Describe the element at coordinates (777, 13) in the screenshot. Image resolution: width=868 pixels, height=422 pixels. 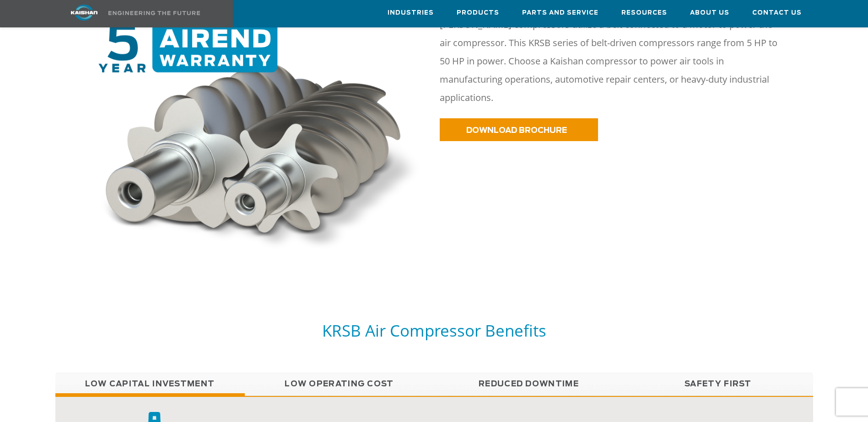
I see `span: Contact Us` at that location.